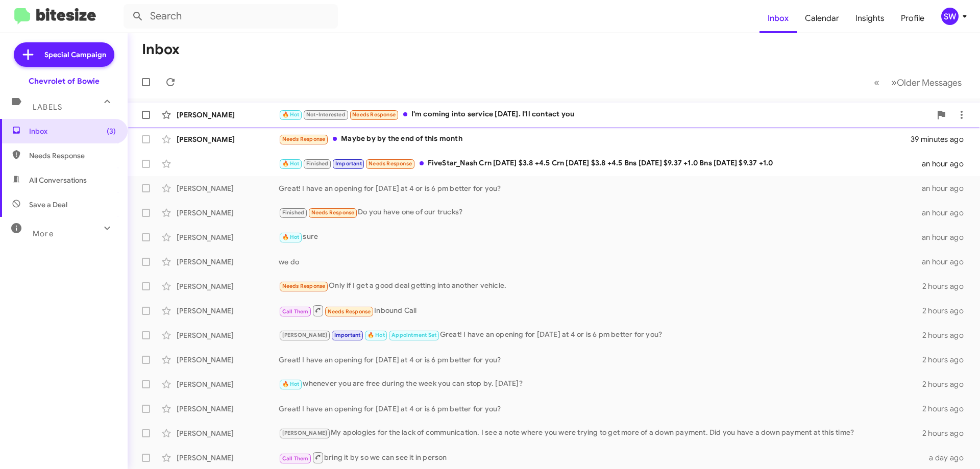 The height and width of the screenshot is (469, 980). I want to click on span: (3), so click(111, 131).